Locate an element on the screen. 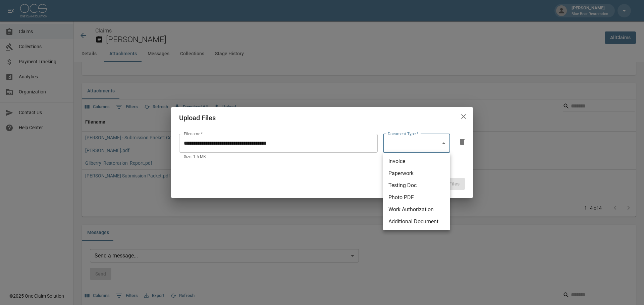  li: Paperwork is located at coordinates (417, 173).